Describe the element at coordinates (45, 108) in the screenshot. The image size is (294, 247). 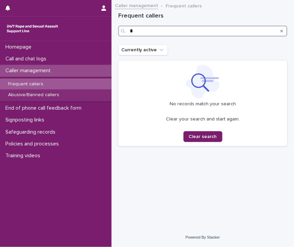
I see `p: End of phone call feedback form` at that location.